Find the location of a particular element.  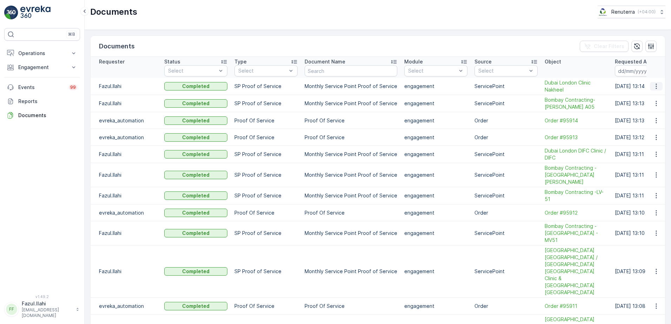

a: Events99 is located at coordinates (42, 87).